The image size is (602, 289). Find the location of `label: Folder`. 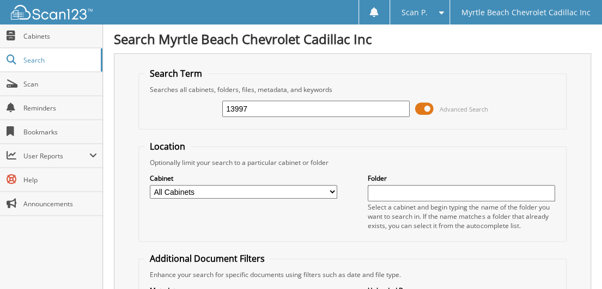

label: Folder is located at coordinates (462, 178).